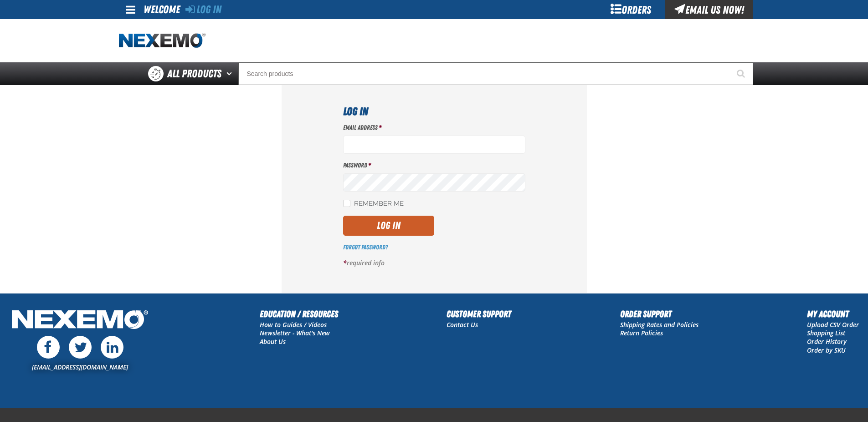 This screenshot has width=868, height=430. I want to click on button: Log In, so click(388, 226).